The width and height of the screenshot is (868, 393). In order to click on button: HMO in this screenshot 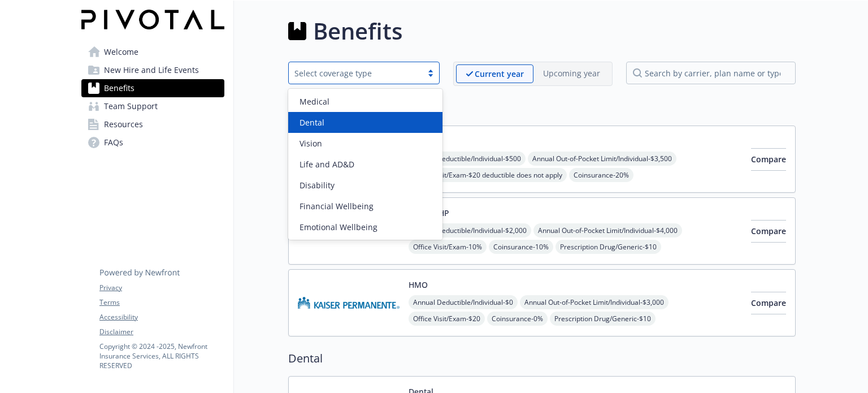, I will do `click(418, 284)`.